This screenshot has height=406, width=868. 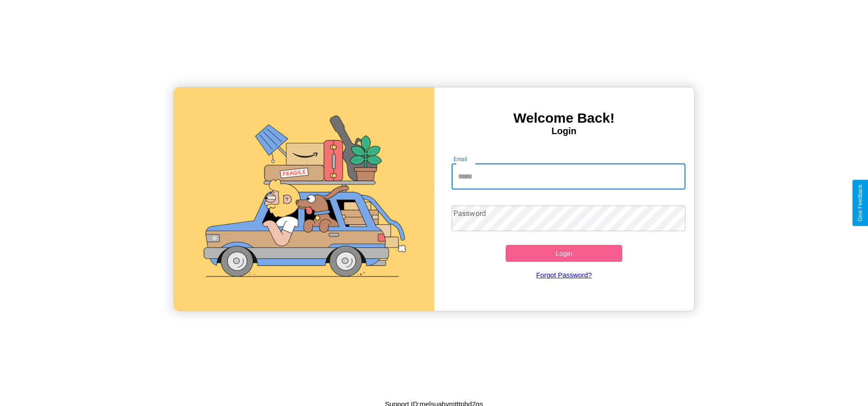 I want to click on button: Login, so click(x=564, y=253).